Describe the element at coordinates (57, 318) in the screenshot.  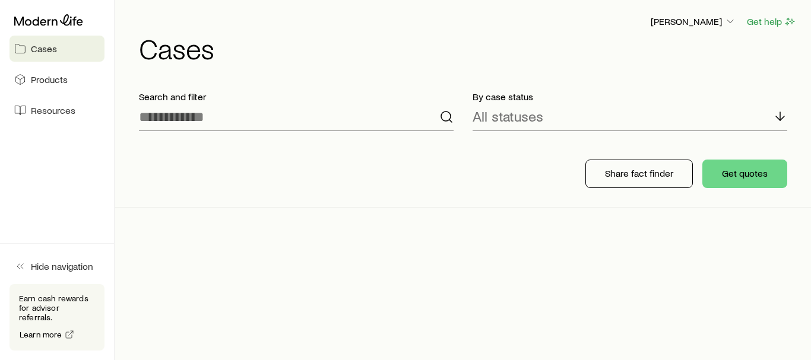
I see `div: Earn cash rewards for advisor referrals.Learn more` at that location.